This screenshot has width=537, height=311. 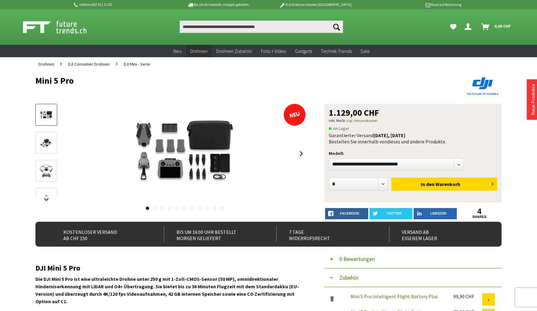 I want to click on p: inkl. MwSt., so click(x=413, y=121).